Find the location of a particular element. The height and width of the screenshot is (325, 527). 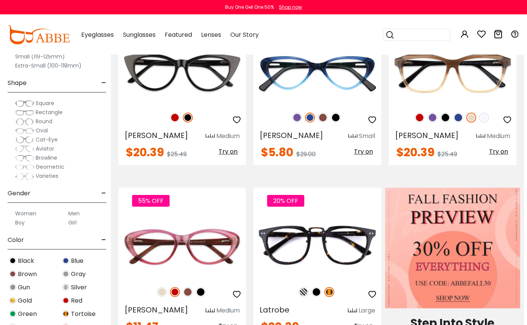

a: Shop now is located at coordinates (288, 7).